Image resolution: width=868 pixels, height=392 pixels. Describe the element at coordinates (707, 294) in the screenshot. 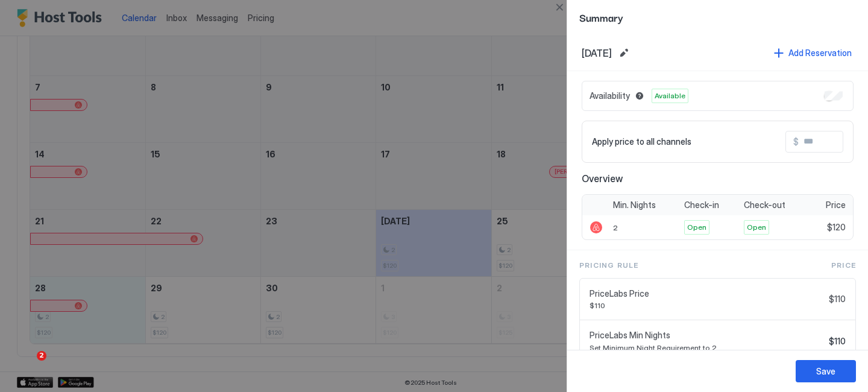

I see `span: PriceLabs Price` at that location.